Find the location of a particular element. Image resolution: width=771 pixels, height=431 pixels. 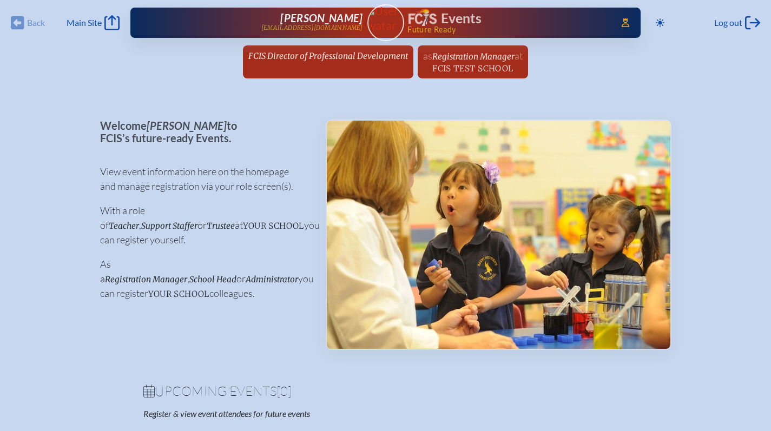

a: FCIS Director of Professional Development is located at coordinates (328, 56).